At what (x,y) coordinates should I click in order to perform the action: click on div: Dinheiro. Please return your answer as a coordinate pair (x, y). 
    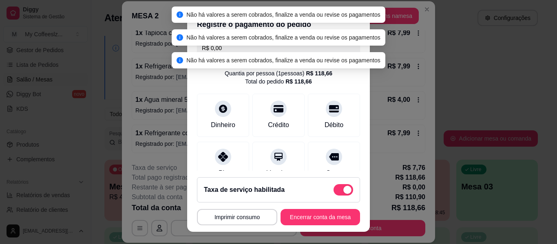
    Looking at the image, I should click on (223, 125).